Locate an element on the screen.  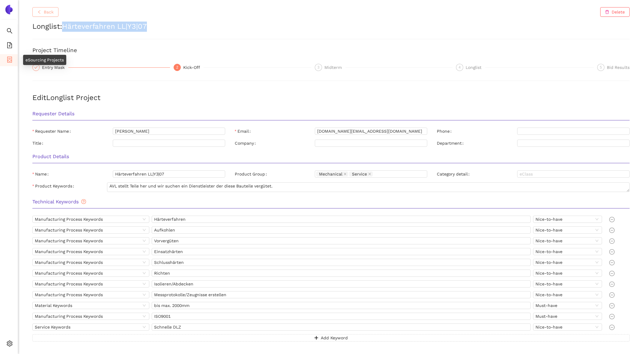
h2: Edit Longlist Project is located at coordinates (331, 98).